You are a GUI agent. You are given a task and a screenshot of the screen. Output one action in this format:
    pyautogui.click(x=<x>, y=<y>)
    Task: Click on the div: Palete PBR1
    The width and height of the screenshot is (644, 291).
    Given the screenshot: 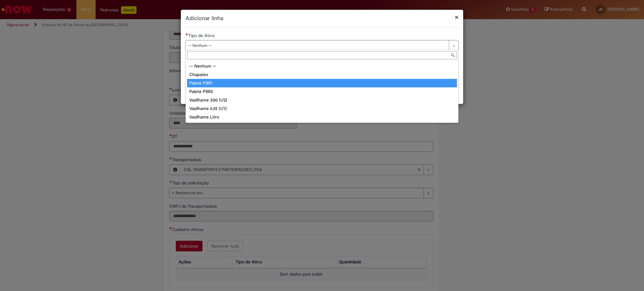 What is the action you would take?
    pyautogui.click(x=322, y=83)
    